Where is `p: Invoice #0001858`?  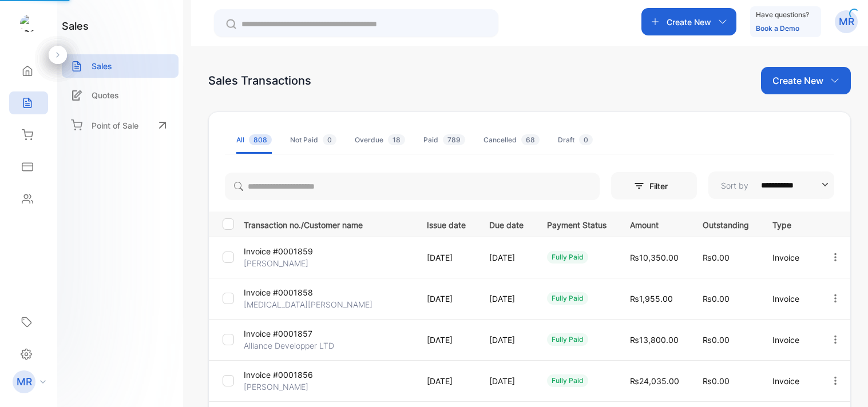
p: Invoice #0001858 is located at coordinates (278, 292).